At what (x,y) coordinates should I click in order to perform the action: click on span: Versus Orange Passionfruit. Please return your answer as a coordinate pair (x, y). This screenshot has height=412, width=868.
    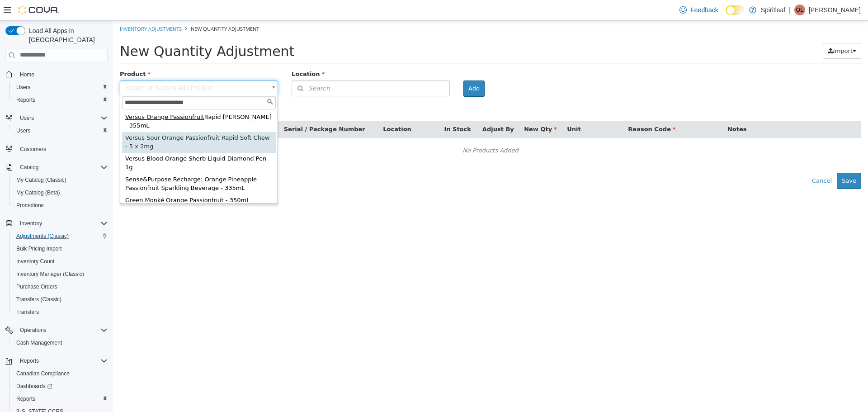
    Looking at the image, I should click on (52, 96).